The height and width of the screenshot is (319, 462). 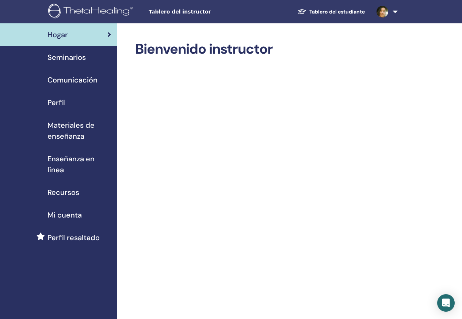 What do you see at coordinates (79, 131) in the screenshot?
I see `span: Materiales de enseñanza` at bounding box center [79, 131].